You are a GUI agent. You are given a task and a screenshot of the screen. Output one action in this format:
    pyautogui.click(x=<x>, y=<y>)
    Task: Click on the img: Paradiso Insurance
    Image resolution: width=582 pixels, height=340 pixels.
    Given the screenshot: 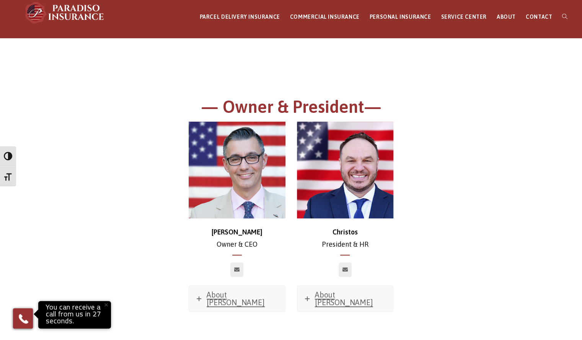 What is the action you would take?
    pyautogui.click(x=65, y=13)
    